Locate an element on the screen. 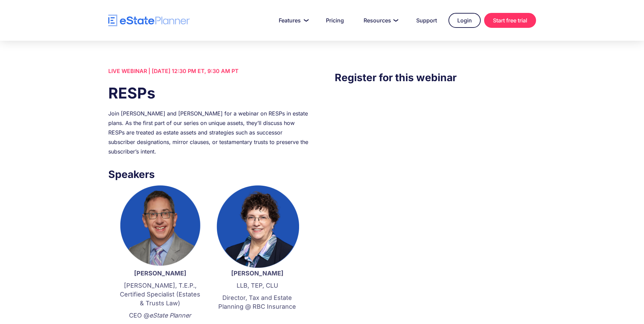 This screenshot has width=644, height=324. h3: Register for this webinar is located at coordinates (435, 77).